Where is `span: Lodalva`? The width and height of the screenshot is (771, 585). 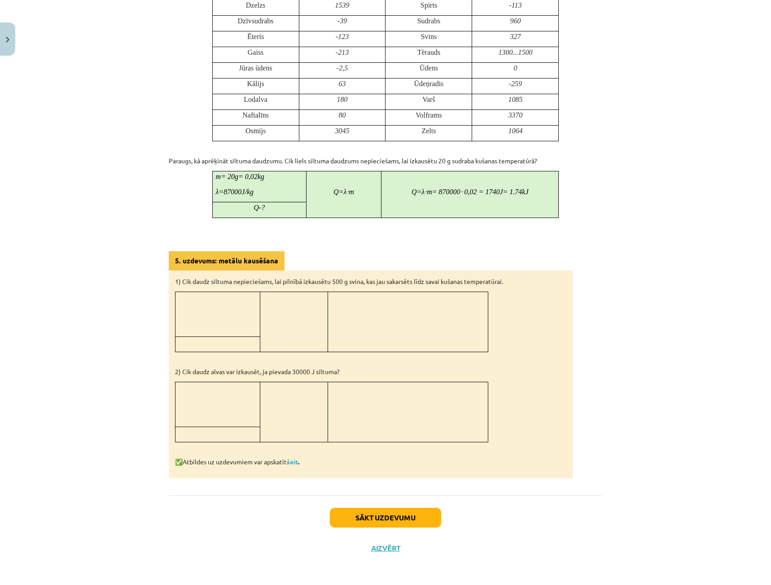
span: Lodalva is located at coordinates (255, 99).